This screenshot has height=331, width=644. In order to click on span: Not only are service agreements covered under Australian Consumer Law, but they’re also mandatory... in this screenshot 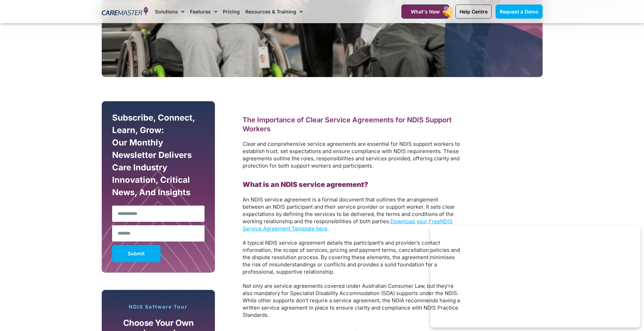, I will do `click(351, 300)`.